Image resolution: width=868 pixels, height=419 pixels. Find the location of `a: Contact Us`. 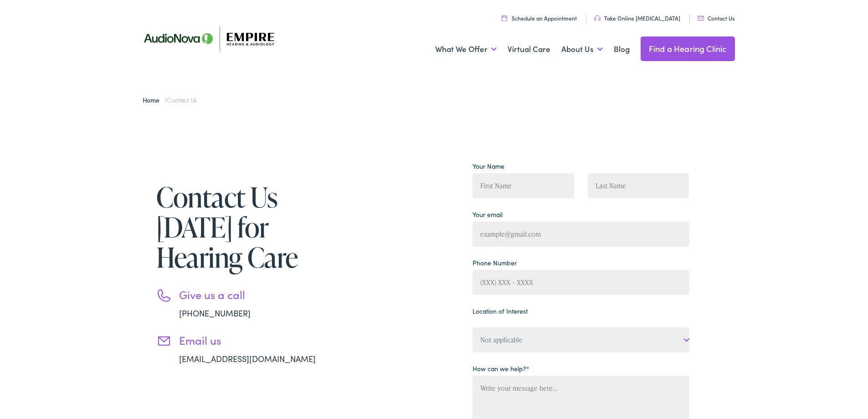

a: Contact Us is located at coordinates (716, 18).